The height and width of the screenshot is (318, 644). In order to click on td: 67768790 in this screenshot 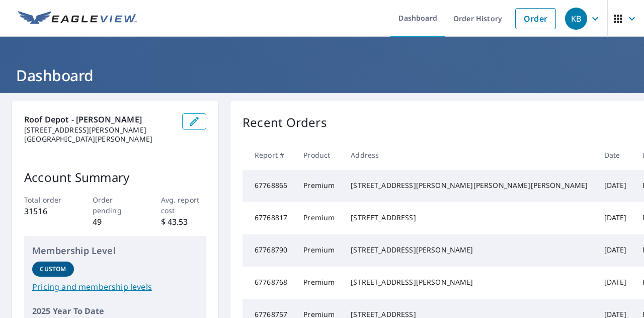, I will do `click(269, 250)`.